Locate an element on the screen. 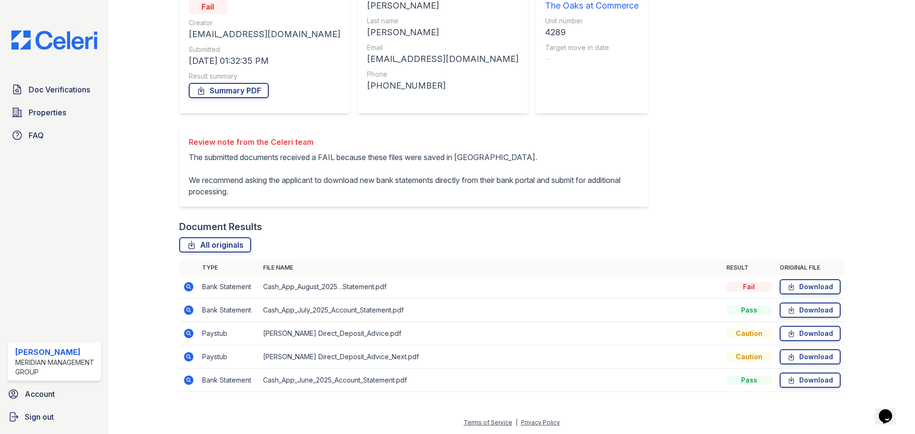 The image size is (915, 434). div: Unit number is located at coordinates (592, 21).